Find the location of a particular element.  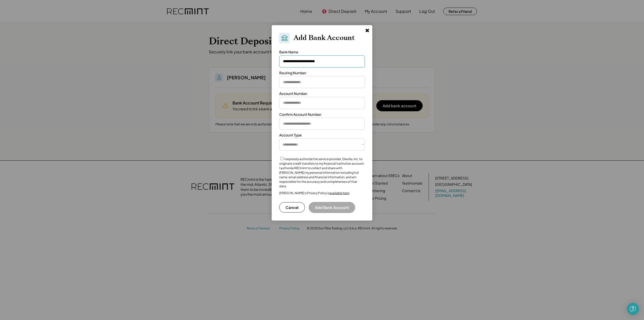

div: Routing Number is located at coordinates (293, 73).